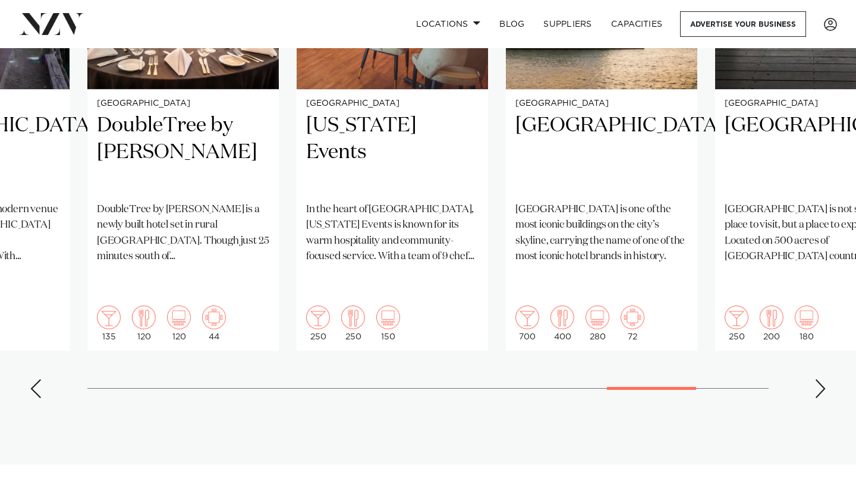 This screenshot has width=856, height=504. Describe the element at coordinates (512, 24) in the screenshot. I see `a: BLOG` at that location.